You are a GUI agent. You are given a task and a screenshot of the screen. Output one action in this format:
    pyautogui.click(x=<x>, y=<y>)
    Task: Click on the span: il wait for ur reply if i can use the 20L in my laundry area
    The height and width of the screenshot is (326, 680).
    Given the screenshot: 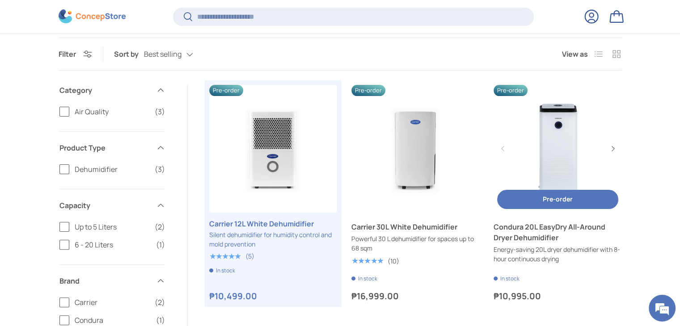 What is the action you would take?
    pyautogui.click(x=94, y=183)
    